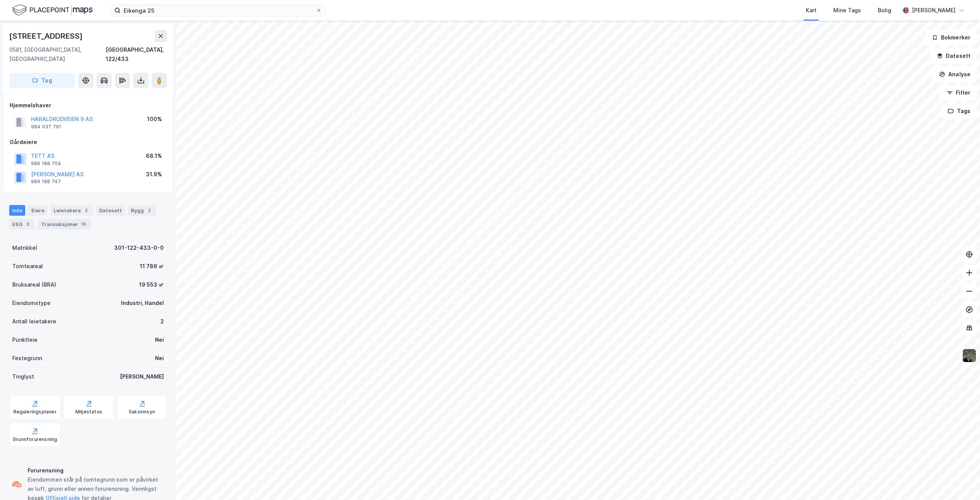 The width and height of the screenshot is (980, 500). I want to click on div: Eiendomstype, so click(31, 302).